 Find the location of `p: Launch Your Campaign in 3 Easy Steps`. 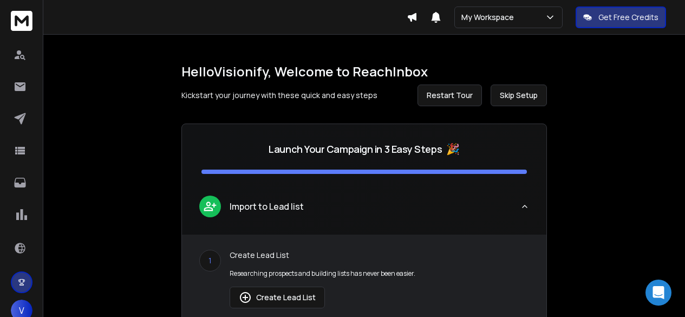

p: Launch Your Campaign in 3 Easy Steps is located at coordinates (355, 149).